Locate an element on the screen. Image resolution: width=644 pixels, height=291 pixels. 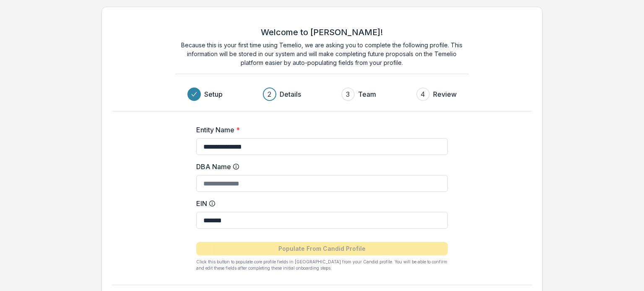
div: 3 is located at coordinates (348, 94).